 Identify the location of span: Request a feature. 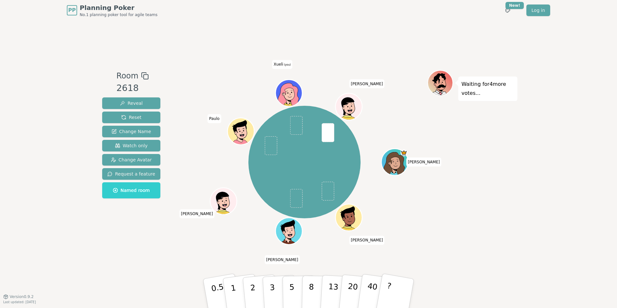
(131, 174).